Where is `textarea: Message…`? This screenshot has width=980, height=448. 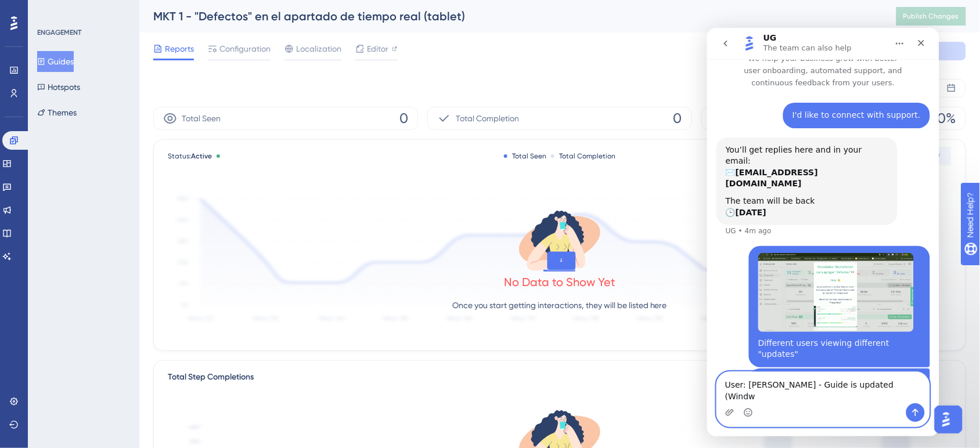
textarea: Message… is located at coordinates (116, 360).